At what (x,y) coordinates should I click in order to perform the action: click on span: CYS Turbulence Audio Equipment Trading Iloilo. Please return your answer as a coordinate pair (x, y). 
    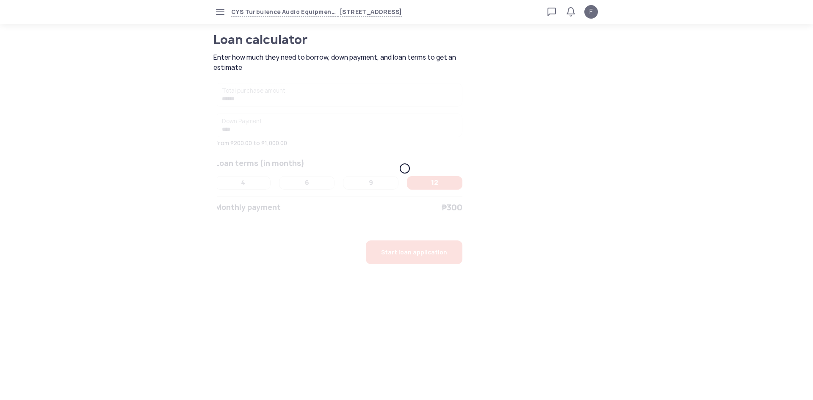
    Looking at the image, I should click on (284, 12).